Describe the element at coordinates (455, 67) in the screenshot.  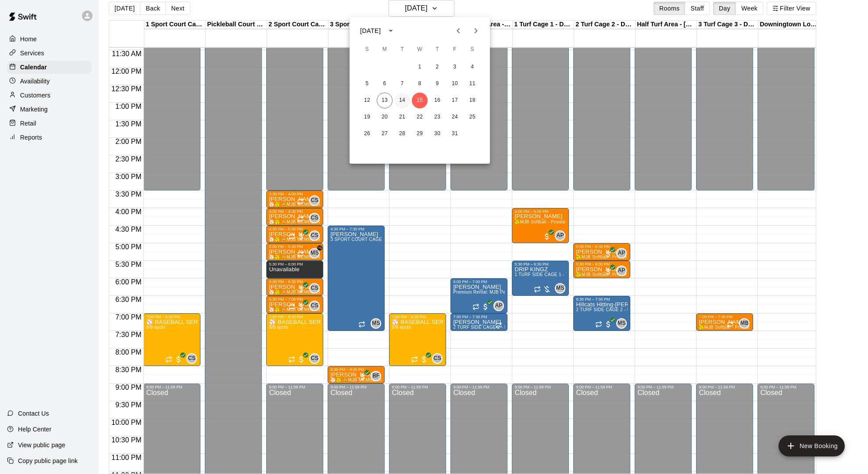
I see `button: 3` at that location.